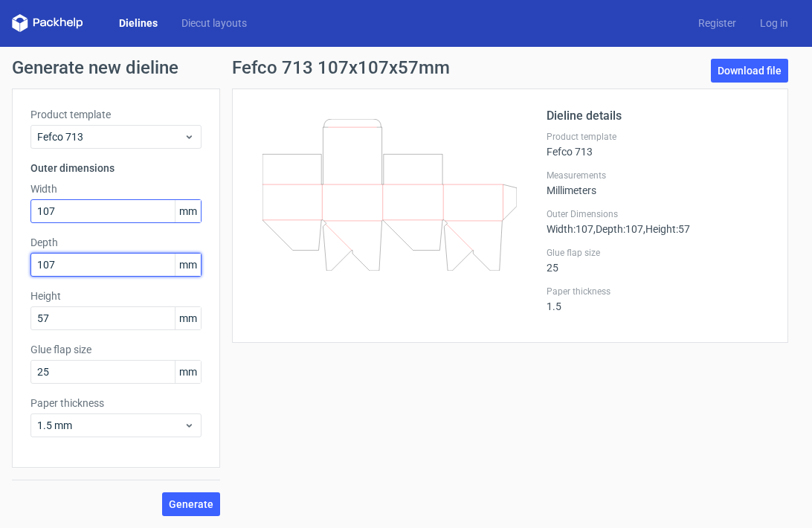 This screenshot has height=528, width=812. What do you see at coordinates (658, 215) in the screenshot?
I see `label: Outer Dimensions` at bounding box center [658, 215].